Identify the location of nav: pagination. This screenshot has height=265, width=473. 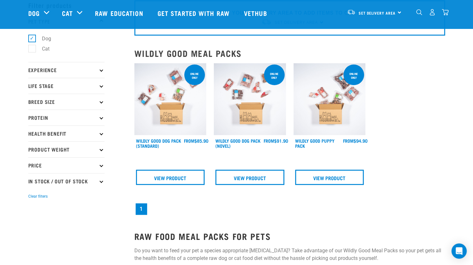
(290, 209).